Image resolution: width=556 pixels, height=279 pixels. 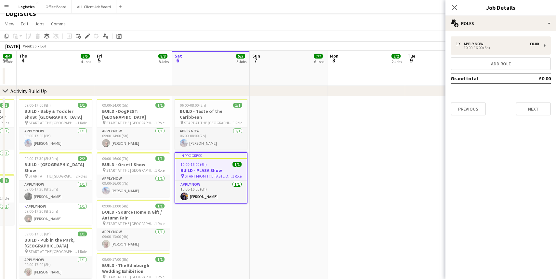 What do you see at coordinates (319, 56) in the screenshot?
I see `span: 7/7` at bounding box center [319, 56].